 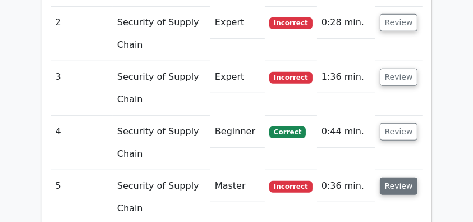 What do you see at coordinates (287, 132) in the screenshot?
I see `span: Correct` at bounding box center [287, 132].